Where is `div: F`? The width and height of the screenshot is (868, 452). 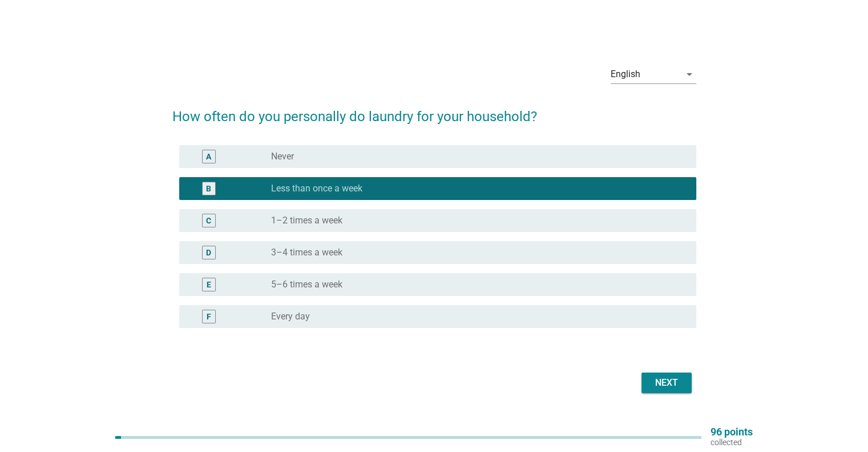
div: F is located at coordinates (209, 316).